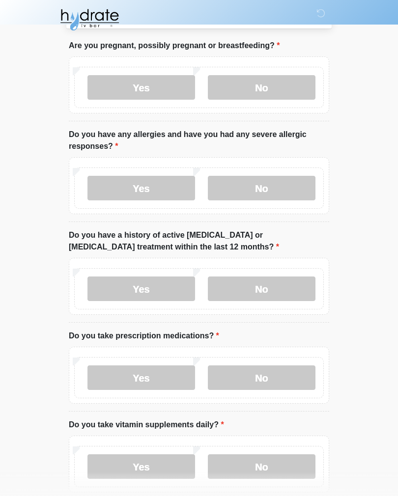  Describe the element at coordinates (144, 336) in the screenshot. I see `label: Do you take prescription medications?` at that location.